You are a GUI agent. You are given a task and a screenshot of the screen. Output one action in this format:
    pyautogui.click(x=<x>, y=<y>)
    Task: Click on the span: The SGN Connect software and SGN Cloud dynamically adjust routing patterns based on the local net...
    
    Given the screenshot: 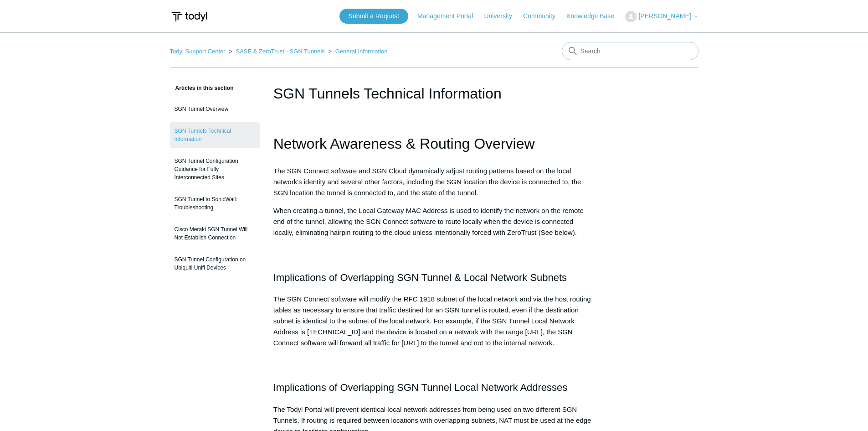 What is the action you would take?
    pyautogui.click(x=428, y=181)
    